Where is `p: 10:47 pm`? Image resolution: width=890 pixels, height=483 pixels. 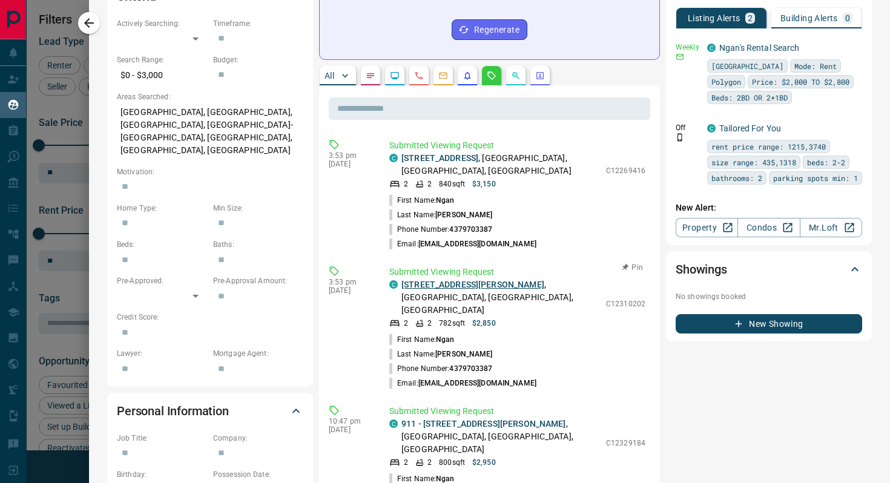 p: 10:47 pm is located at coordinates (350, 421).